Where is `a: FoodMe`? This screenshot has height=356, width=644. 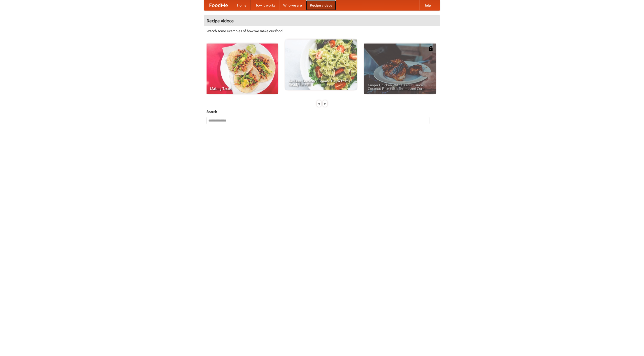
a: FoodMe is located at coordinates (219, 6).